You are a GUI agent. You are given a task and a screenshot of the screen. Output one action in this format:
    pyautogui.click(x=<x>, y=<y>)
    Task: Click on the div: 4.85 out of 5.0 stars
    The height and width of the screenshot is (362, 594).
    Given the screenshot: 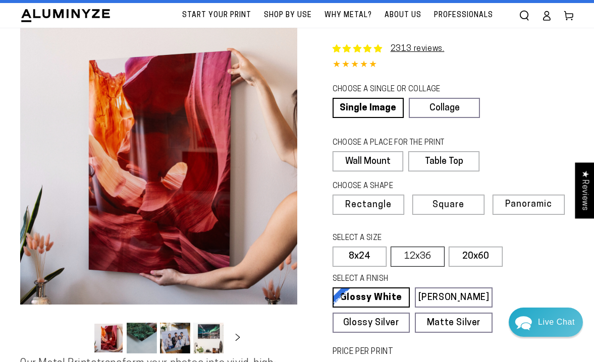 What is the action you would take?
    pyautogui.click(x=453, y=65)
    